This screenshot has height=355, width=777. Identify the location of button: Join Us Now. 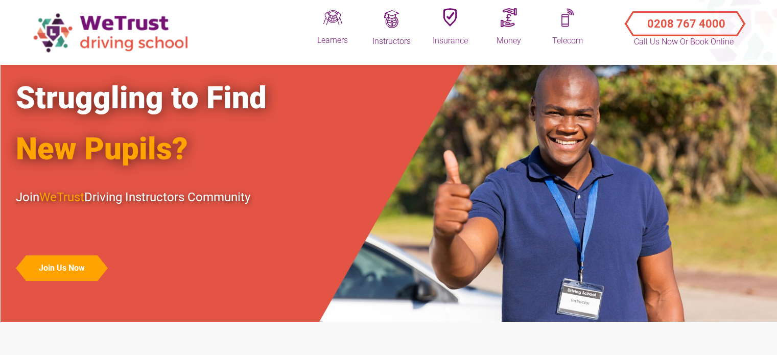
(62, 268).